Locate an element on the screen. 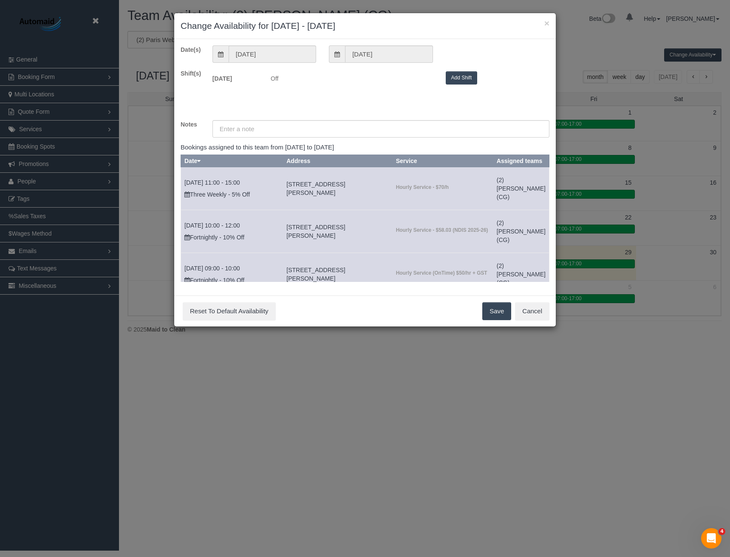 This screenshot has height=557, width=730. strong: Hourly Service - $70/h is located at coordinates (422, 187).